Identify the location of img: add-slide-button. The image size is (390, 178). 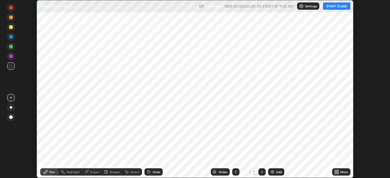
(272, 172).